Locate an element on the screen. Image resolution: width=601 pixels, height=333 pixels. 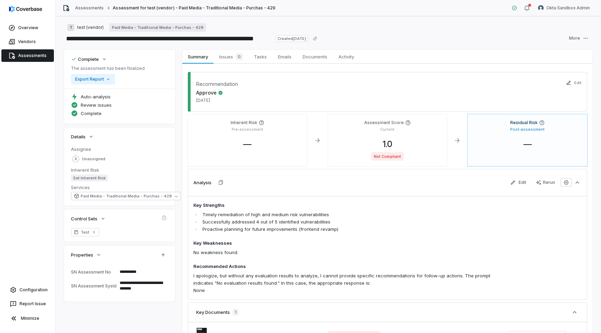
p: Post-assessment is located at coordinates (528, 129).